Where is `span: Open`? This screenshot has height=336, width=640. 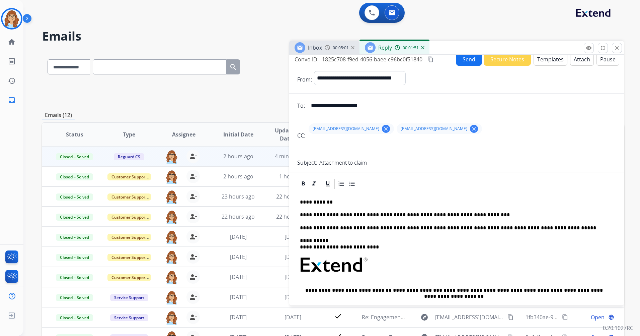
span: Open is located at coordinates (598, 317).